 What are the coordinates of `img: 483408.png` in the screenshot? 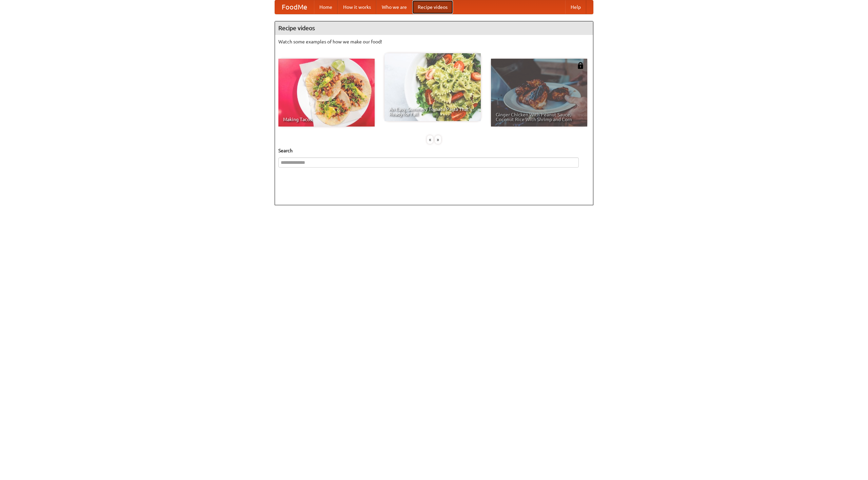 It's located at (581, 66).